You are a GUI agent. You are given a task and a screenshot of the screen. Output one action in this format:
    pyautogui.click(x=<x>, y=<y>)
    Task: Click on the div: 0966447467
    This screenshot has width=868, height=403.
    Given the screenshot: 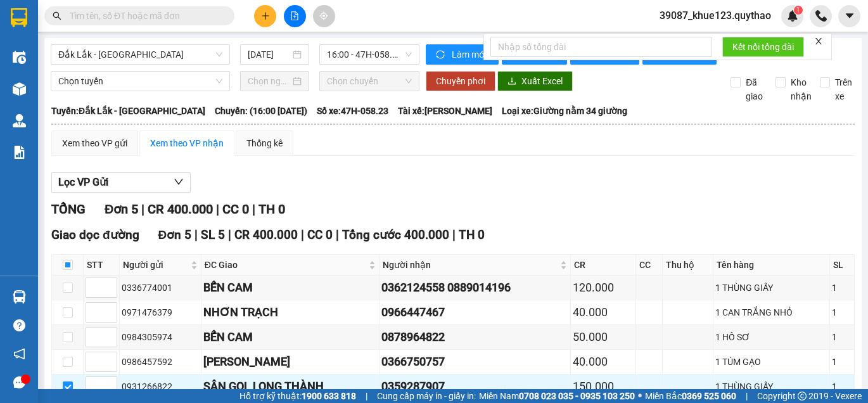 What is the action you would take?
    pyautogui.click(x=474, y=312)
    